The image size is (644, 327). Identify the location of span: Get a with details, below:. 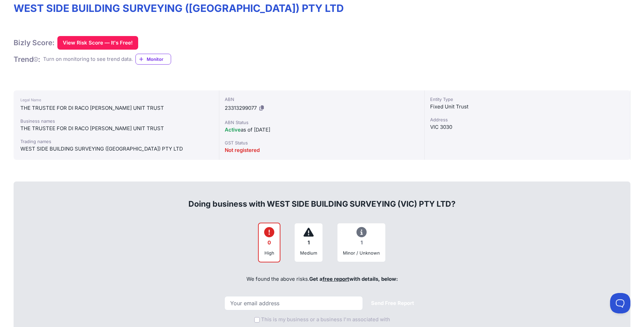
(354, 279).